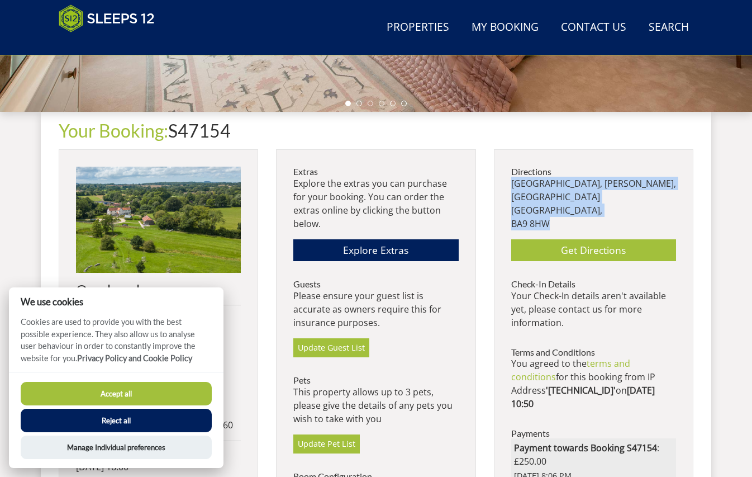 The image size is (752, 477). Describe the element at coordinates (375, 203) in the screenshot. I see `p: Explore the extras you can purchase for your booking. You can order the extras online by clicking...` at that location.